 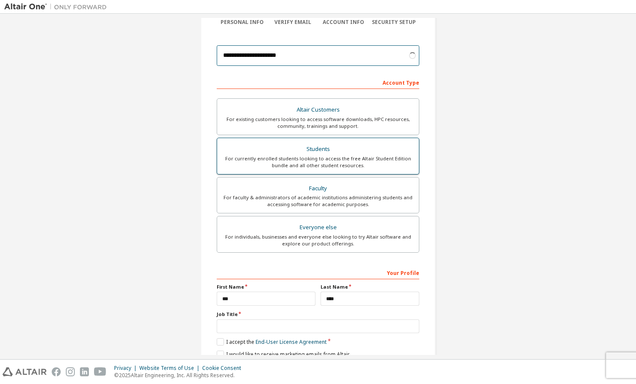 I want to click on label: I accept the, so click(x=271, y=341).